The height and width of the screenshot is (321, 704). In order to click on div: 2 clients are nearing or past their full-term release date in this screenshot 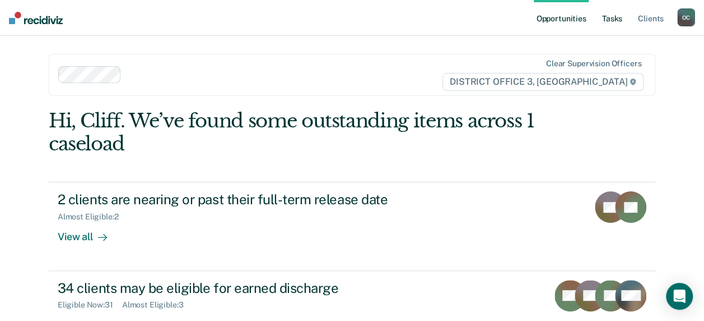, I will do `click(254, 199)`.